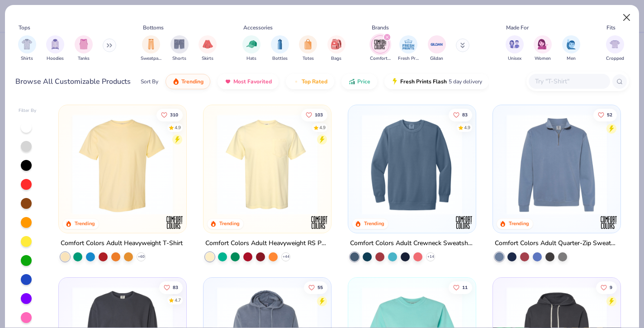 This screenshot has height=328, width=644. What do you see at coordinates (310, 82) in the screenshot?
I see `button: Top Rated` at bounding box center [310, 82].